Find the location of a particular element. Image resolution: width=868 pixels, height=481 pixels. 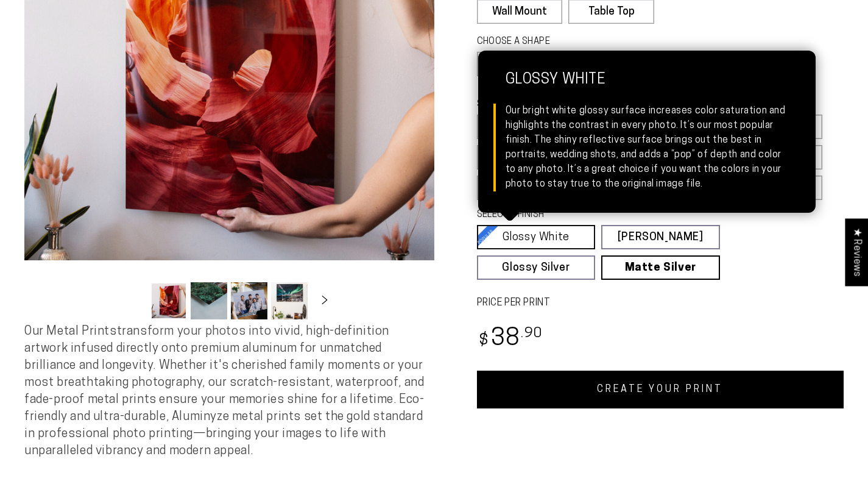

div: Our bright white glossy surface increases color saturation and highlights the contrast in every p... is located at coordinates (647, 148).